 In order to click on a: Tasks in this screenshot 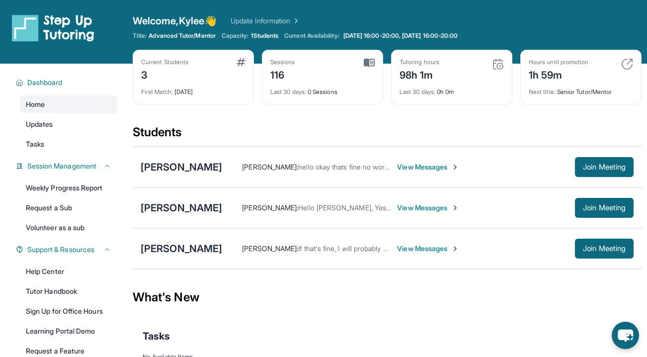, I will do `click(69, 144)`.